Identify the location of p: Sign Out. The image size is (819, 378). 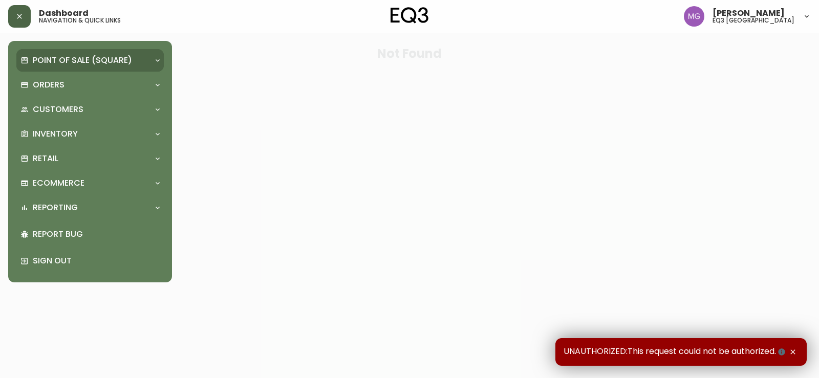
(96, 261).